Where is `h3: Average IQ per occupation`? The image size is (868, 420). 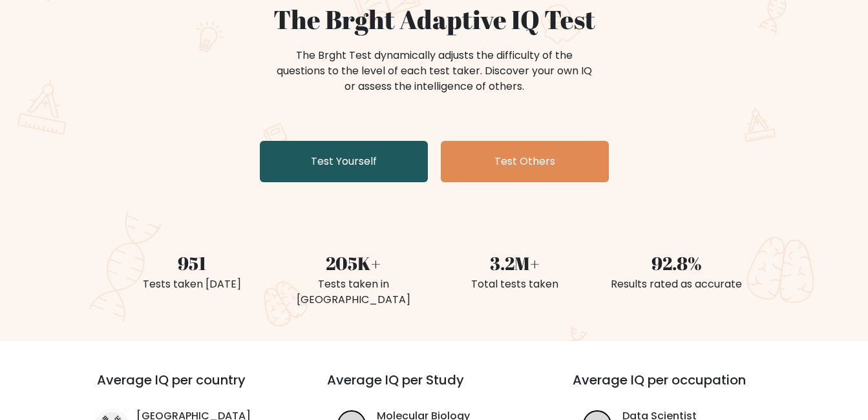
h3: Average IQ per occupation is located at coordinates (680, 388).